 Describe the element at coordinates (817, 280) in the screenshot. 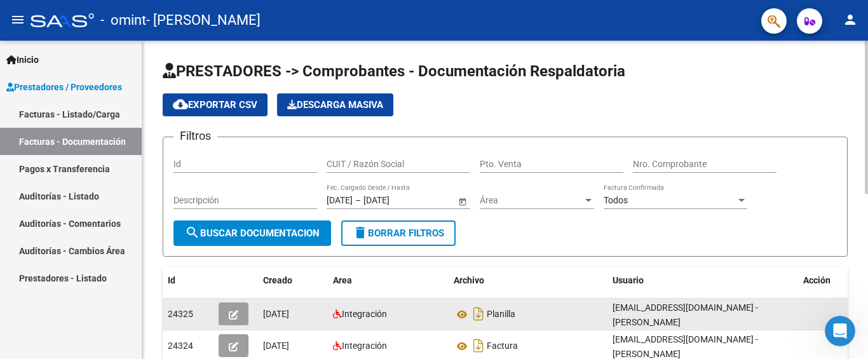

I see `span: Acción` at that location.